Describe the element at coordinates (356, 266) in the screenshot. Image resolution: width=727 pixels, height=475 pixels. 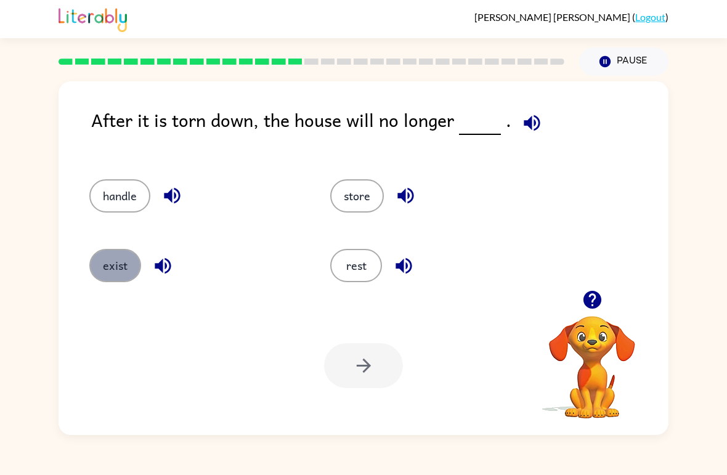
I see `button: rest` at that location.